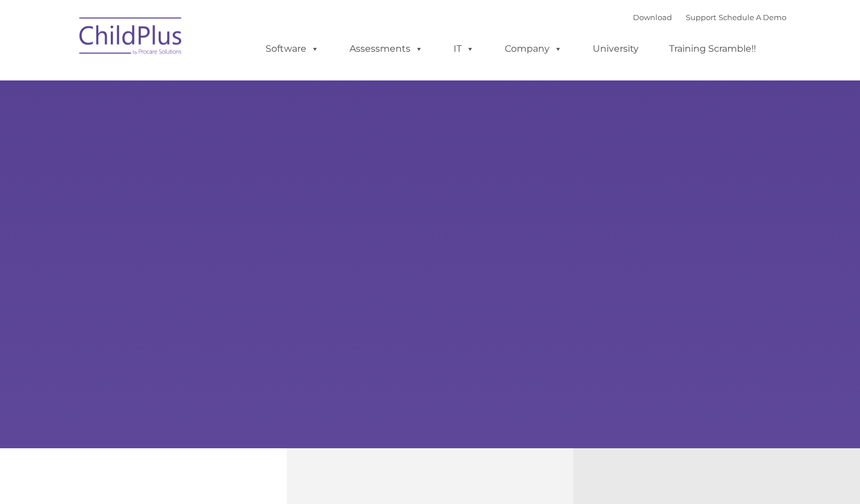 Image resolution: width=860 pixels, height=504 pixels. What do you see at coordinates (753, 17) in the screenshot?
I see `a: Schedule A Demo` at bounding box center [753, 17].